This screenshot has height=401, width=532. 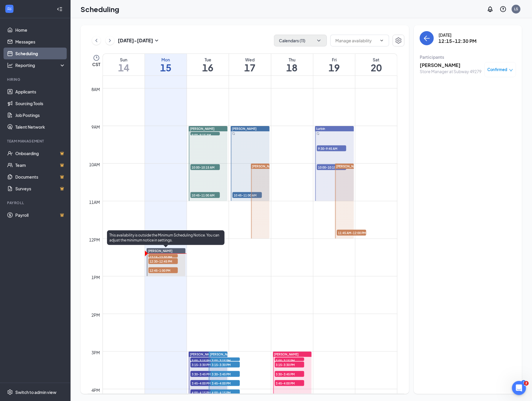 I want to click on div: 12pm, so click(x=95, y=240).